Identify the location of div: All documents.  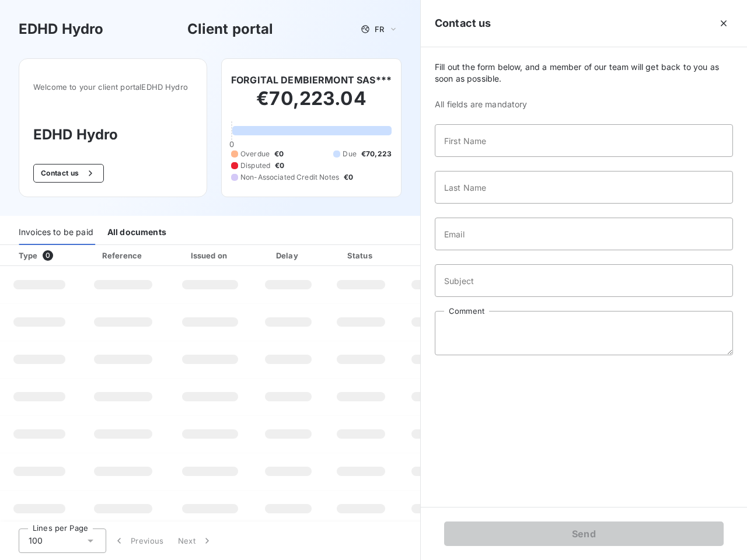
(136, 233).